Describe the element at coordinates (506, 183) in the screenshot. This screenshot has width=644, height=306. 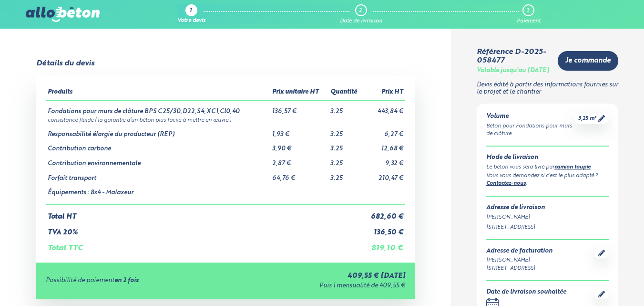
I see `a: Contactez-nous` at that location.